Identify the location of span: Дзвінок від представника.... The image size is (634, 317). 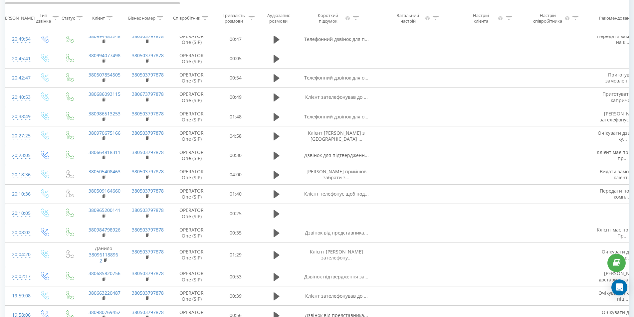
(336, 232).